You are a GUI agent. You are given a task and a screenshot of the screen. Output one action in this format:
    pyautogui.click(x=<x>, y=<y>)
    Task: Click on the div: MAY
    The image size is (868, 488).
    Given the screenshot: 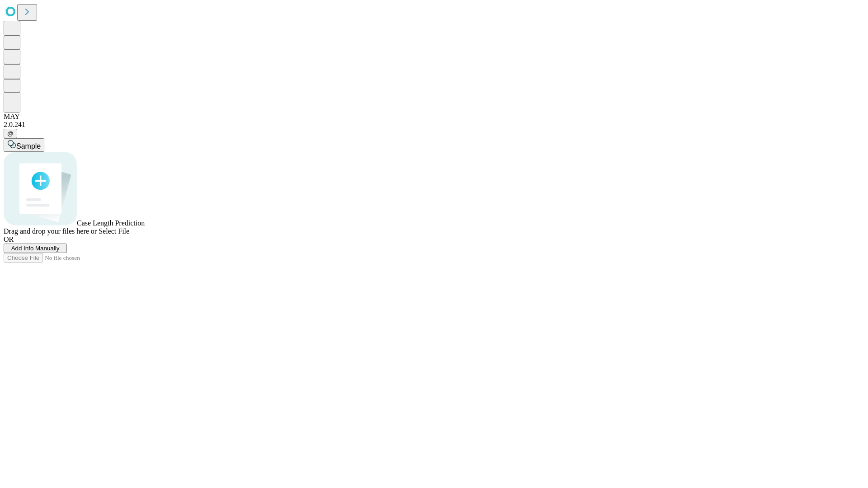 What is the action you would take?
    pyautogui.click(x=434, y=117)
    